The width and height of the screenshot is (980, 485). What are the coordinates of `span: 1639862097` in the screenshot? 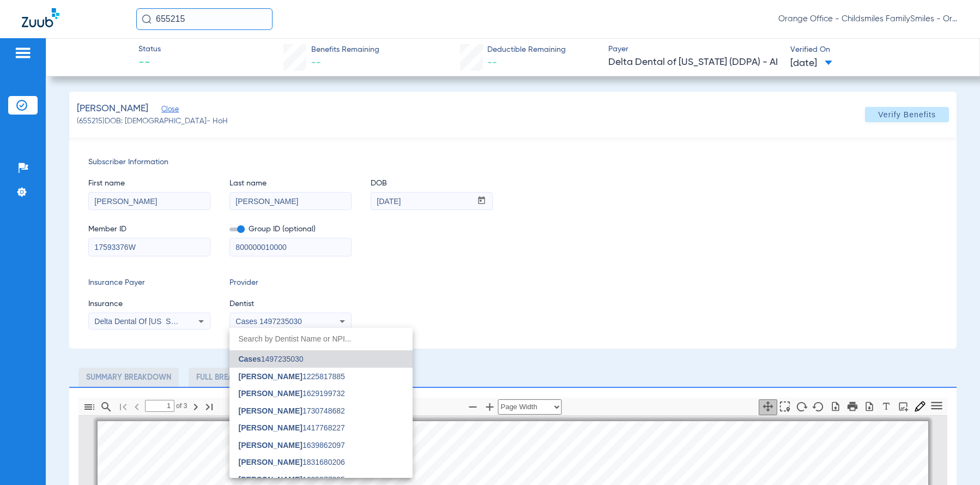 It's located at (291, 445).